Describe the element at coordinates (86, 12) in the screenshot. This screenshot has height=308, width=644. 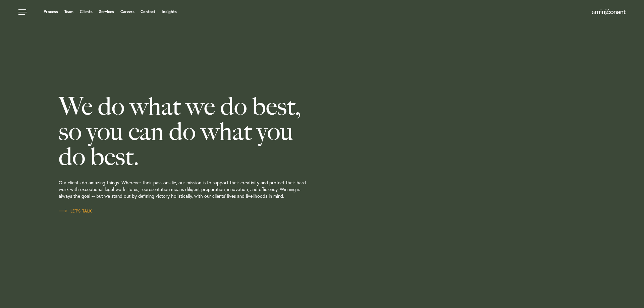
I see `a: Clients` at that location.